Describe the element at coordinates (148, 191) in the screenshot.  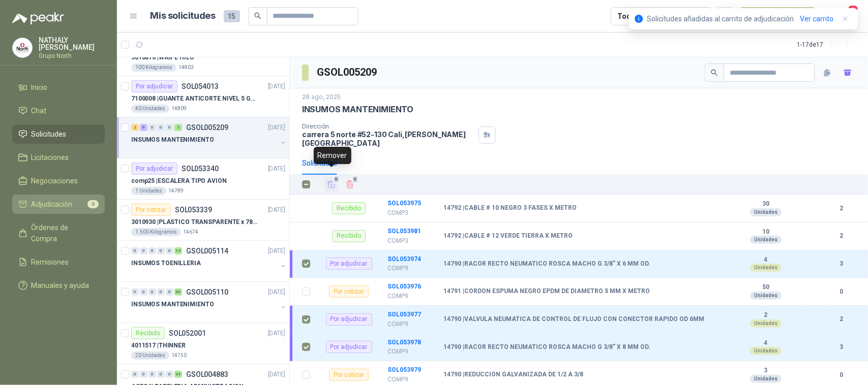
I see `div: 1 Unidades` at that location.